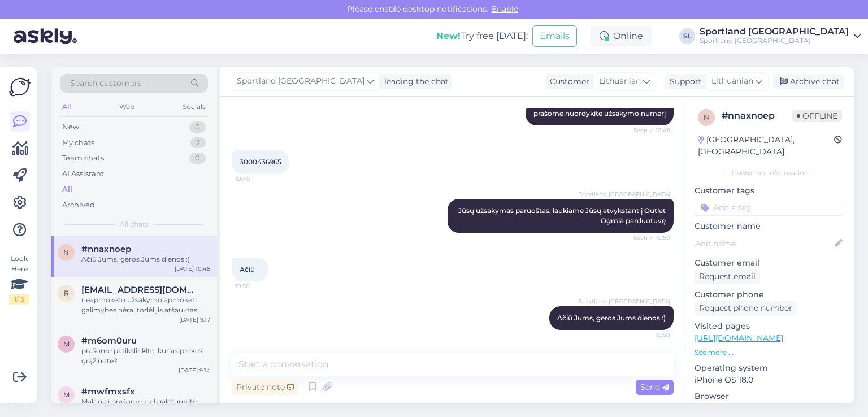 This screenshot has height=417, width=868. I want to click on span: Ačiū Jums, geros Jums dienos :), so click(611, 318).